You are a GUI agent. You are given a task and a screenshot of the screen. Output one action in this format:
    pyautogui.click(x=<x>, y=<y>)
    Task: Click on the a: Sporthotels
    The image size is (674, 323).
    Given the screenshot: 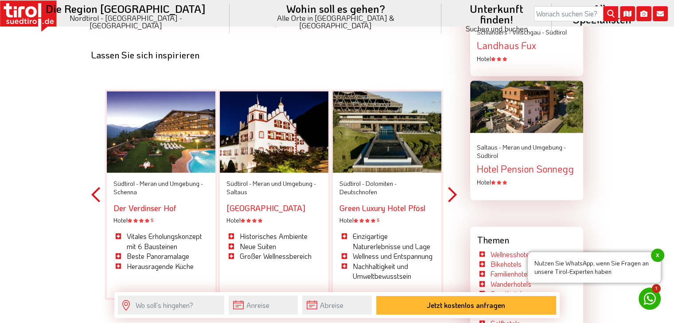 What is the action you would take?
    pyautogui.click(x=508, y=294)
    